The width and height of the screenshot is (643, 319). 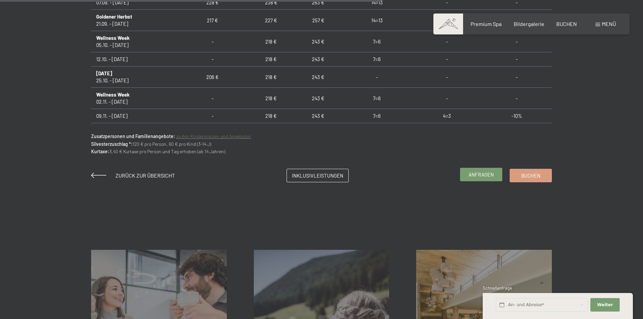 I want to click on span: Premium Spa, so click(x=486, y=24).